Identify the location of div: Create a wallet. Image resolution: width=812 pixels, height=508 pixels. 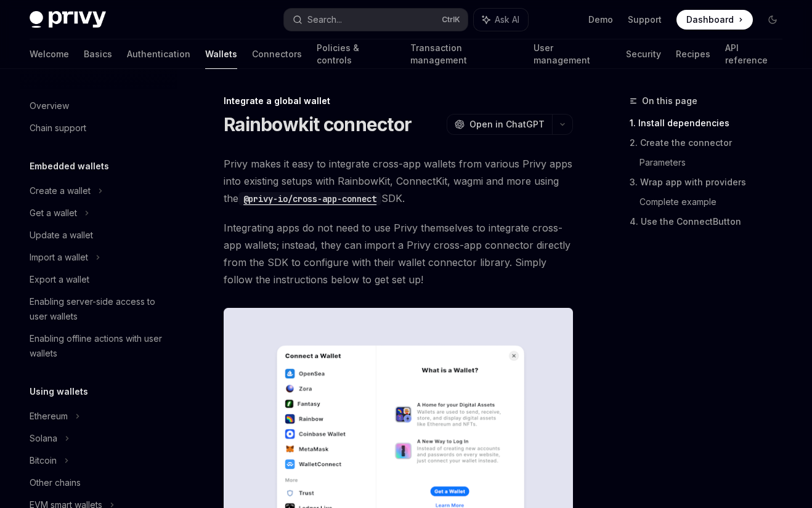
(60, 191).